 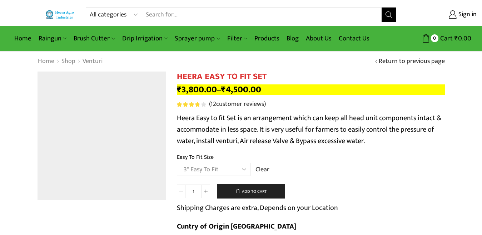 What do you see at coordinates (267, 38) in the screenshot?
I see `a: Products` at bounding box center [267, 38].